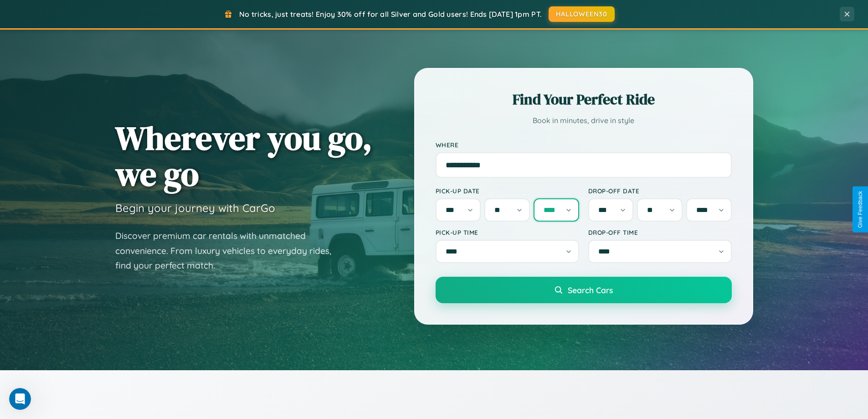 This screenshot has height=419, width=868. Describe the element at coordinates (229, 251) in the screenshot. I see `p: Discover premium car rentals with unmatched convenience. From luxury vehicles to everyday rides, ...` at that location.